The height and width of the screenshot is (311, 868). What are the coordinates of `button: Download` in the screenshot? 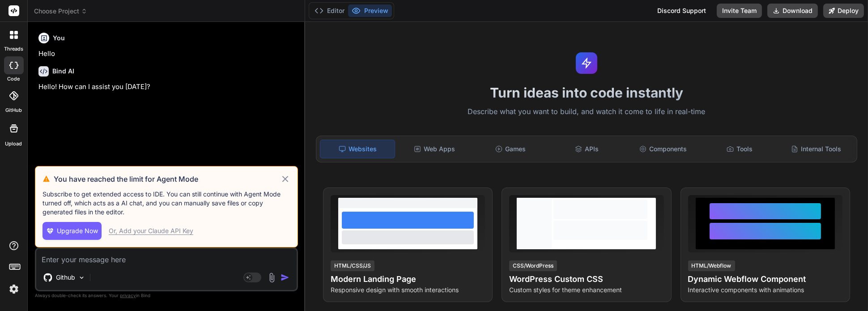 It's located at (793, 10).